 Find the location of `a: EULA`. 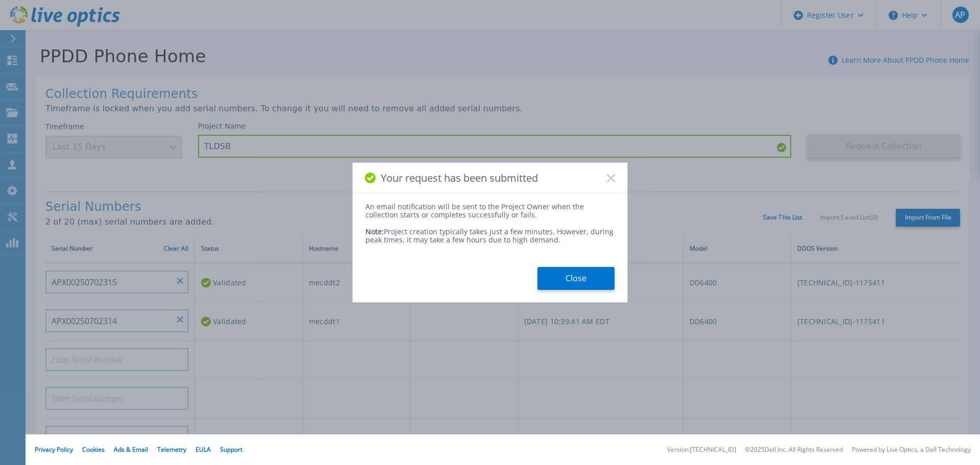

a: EULA is located at coordinates (203, 449).